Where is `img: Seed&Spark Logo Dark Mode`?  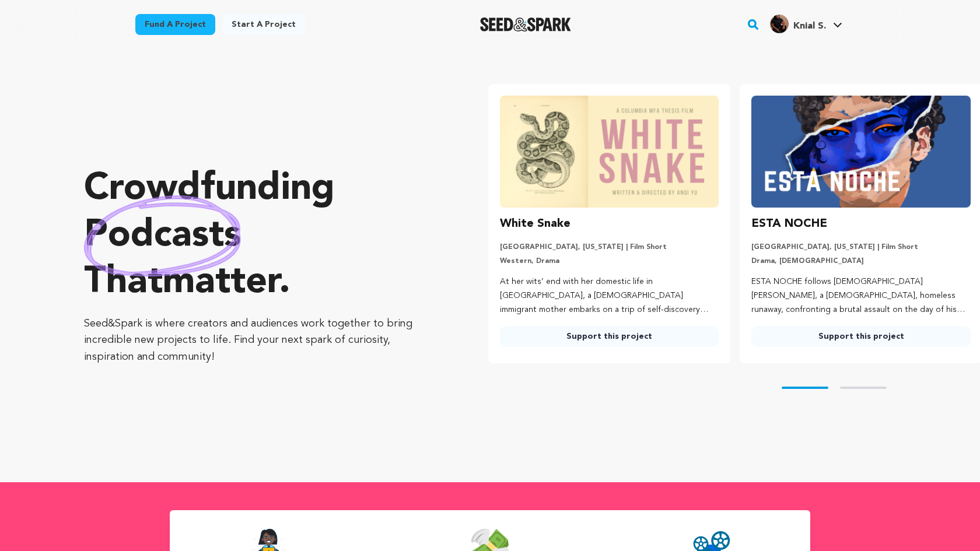 img: Seed&Spark Logo Dark Mode is located at coordinates (526, 25).